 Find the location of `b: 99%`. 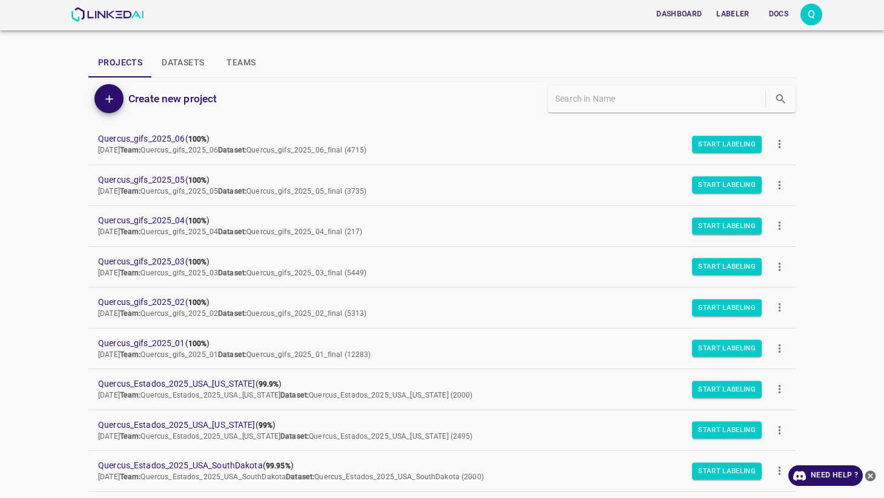

b: 99% is located at coordinates (265, 425).